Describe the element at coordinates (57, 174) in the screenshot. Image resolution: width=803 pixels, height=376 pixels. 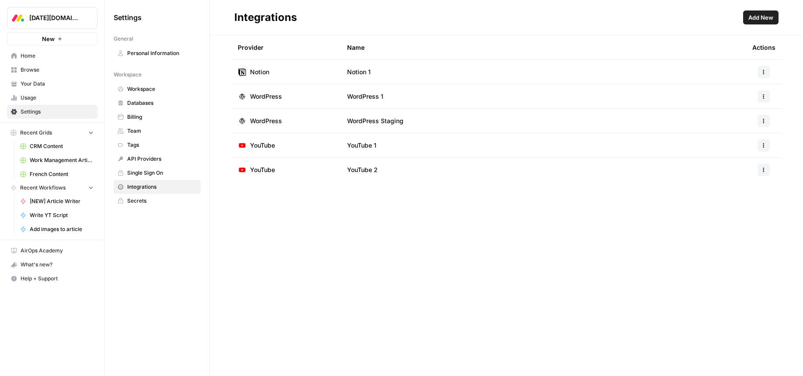
I see `a: French Content` at that location.